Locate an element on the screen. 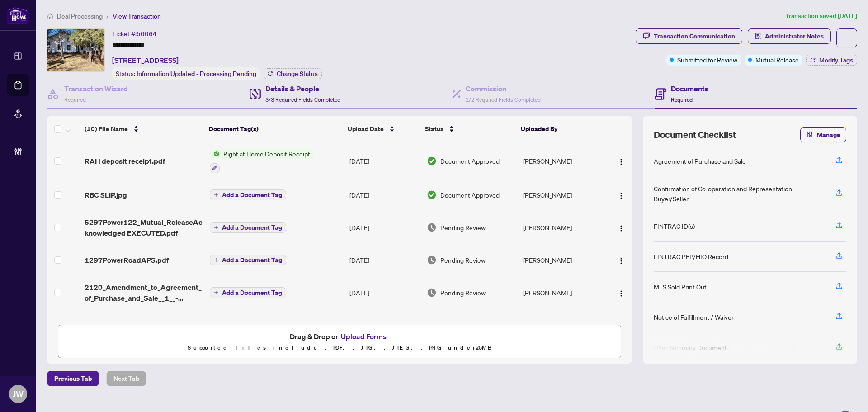 The width and height of the screenshot is (868, 412). span: Change Status is located at coordinates (297, 73).